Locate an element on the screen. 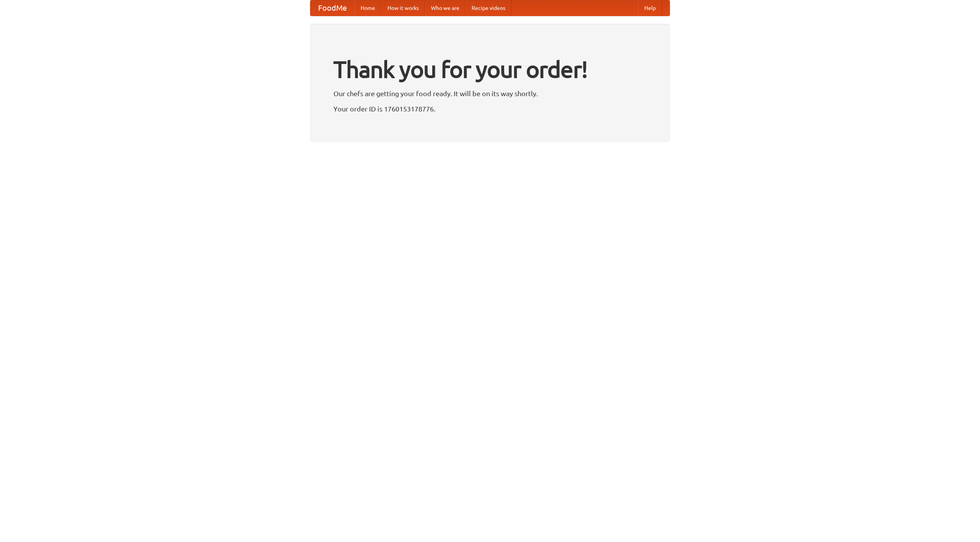 This screenshot has width=980, height=542. a: Who we are is located at coordinates (446, 8).